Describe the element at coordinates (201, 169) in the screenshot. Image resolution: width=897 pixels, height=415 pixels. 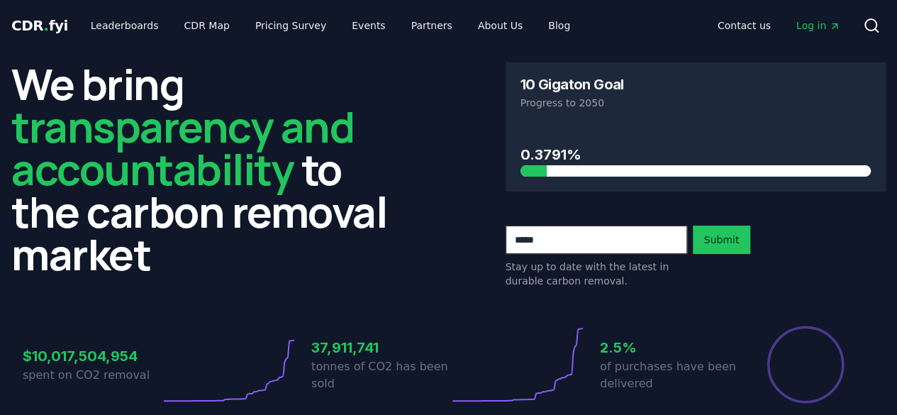
I see `h2: We bring to the carbon removal market` at that location.